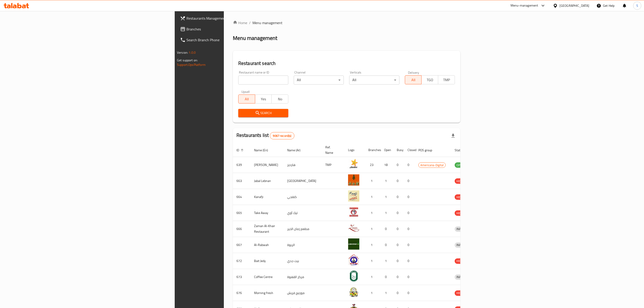  I want to click on img: Morning fresh, so click(354, 292).